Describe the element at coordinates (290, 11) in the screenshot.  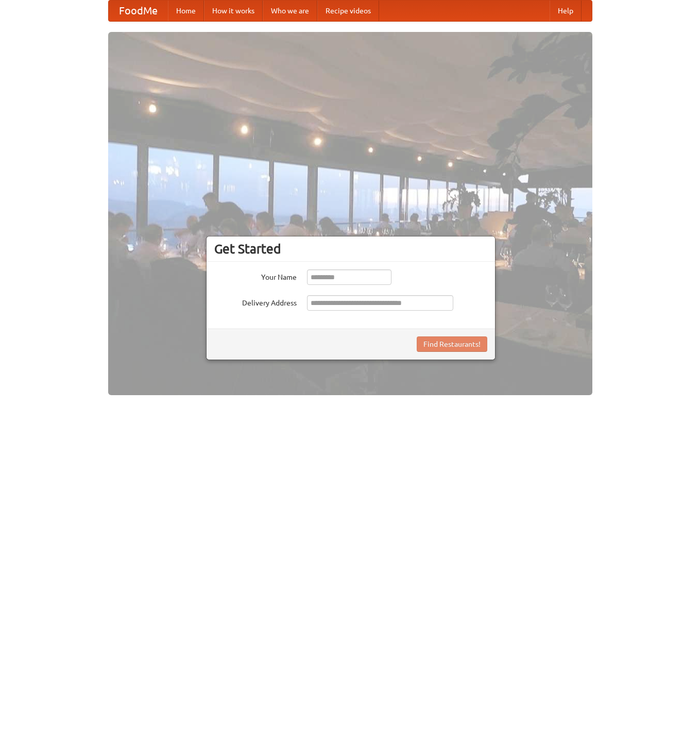
I see `a: Who we are` at that location.